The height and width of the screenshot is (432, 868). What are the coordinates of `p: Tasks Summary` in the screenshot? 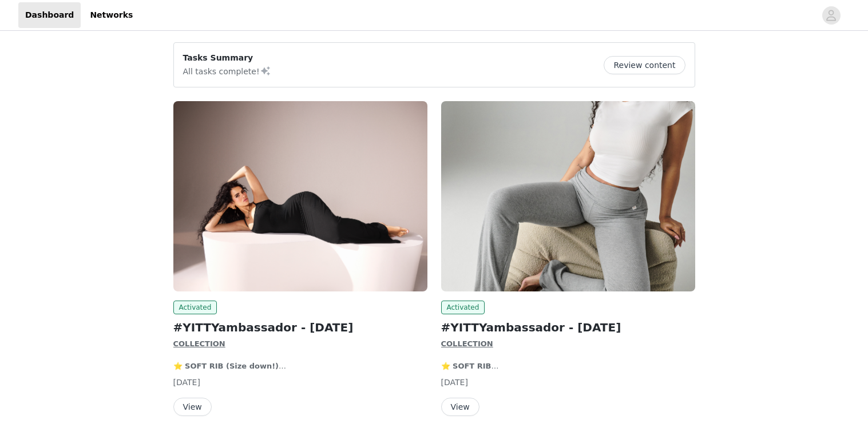 It's located at (227, 58).